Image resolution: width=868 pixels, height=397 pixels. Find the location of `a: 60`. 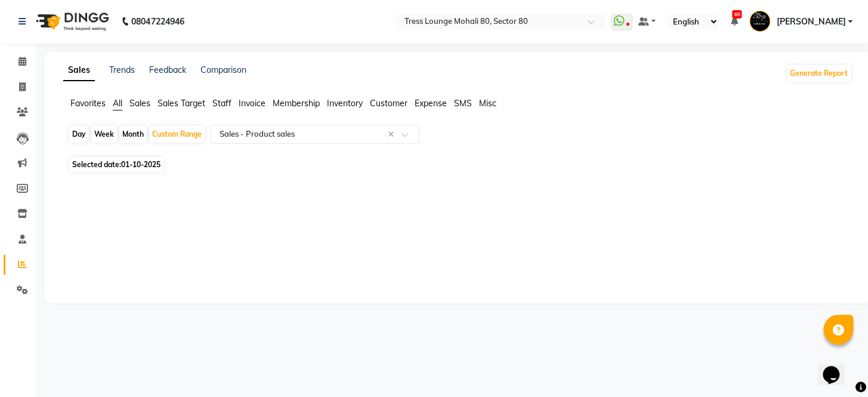

a: 60 is located at coordinates (734, 21).